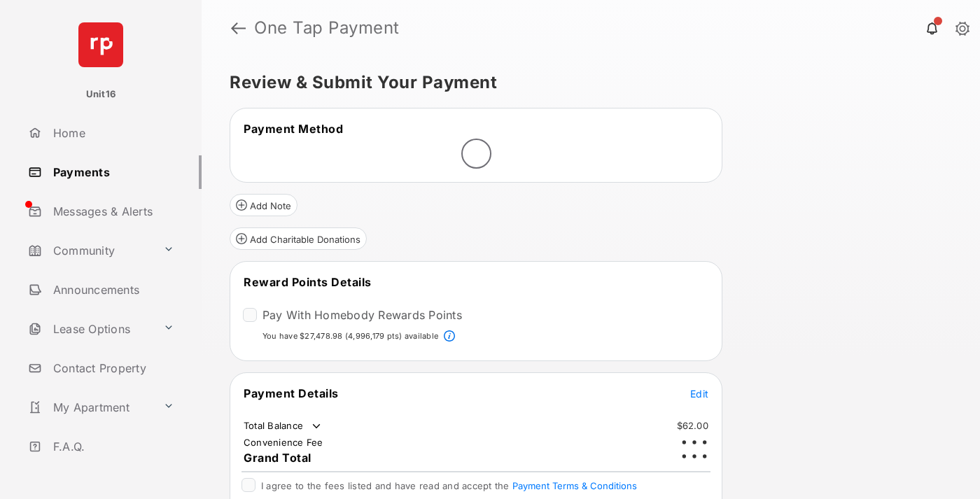 This screenshot has width=980, height=499. Describe the element at coordinates (263, 205) in the screenshot. I see `button: Add Note` at that location.